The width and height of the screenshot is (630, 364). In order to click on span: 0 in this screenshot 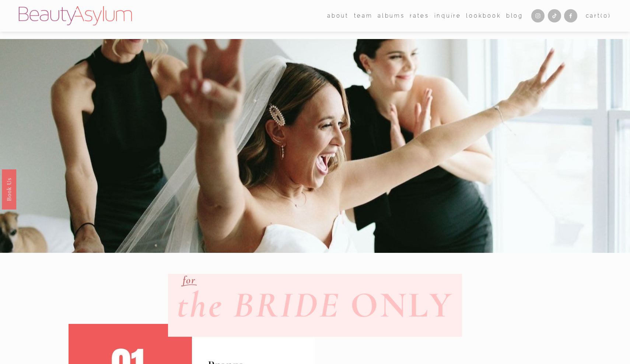, I will do `click(606, 15)`.